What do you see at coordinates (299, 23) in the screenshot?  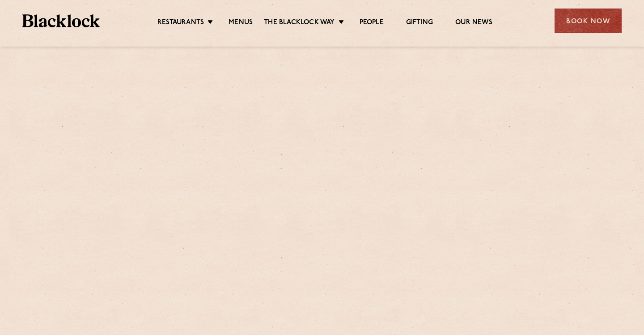 I see `a: The Blacklock Way` at bounding box center [299, 23].